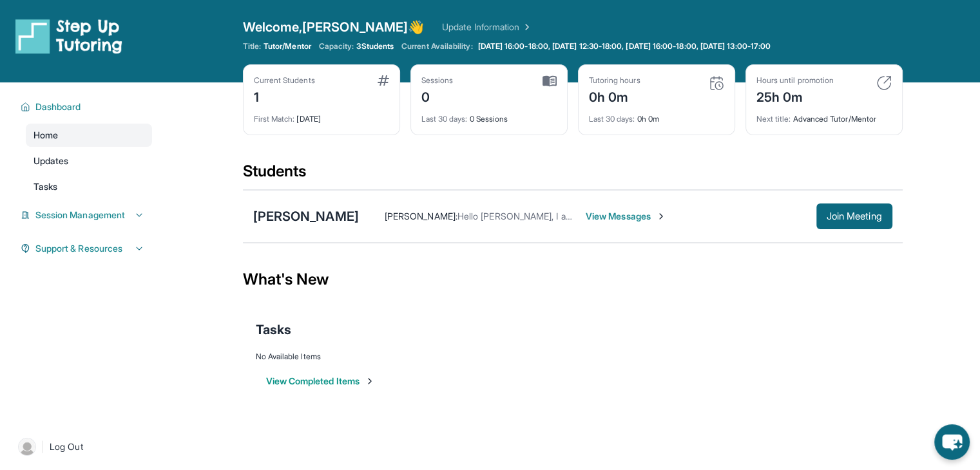 The image size is (980, 470). What do you see at coordinates (661, 217) in the screenshot?
I see `img: Chevron-Right` at bounding box center [661, 217].